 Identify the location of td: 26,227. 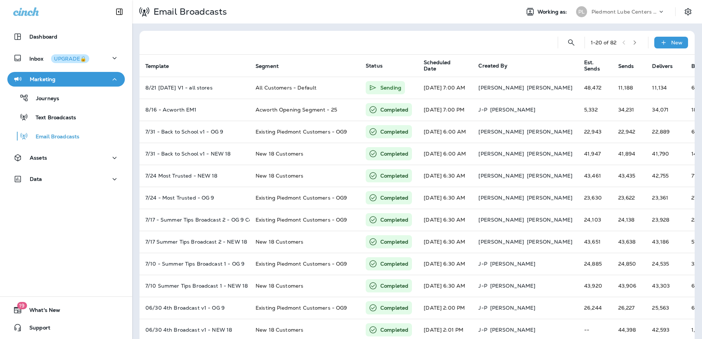
(629, 308).